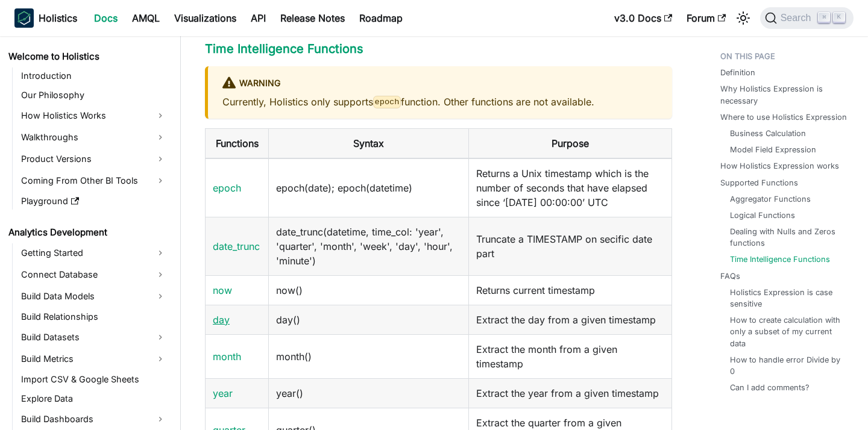 Image resolution: width=868 pixels, height=430 pixels. Describe the element at coordinates (205, 18) in the screenshot. I see `a: Visualizations` at that location.